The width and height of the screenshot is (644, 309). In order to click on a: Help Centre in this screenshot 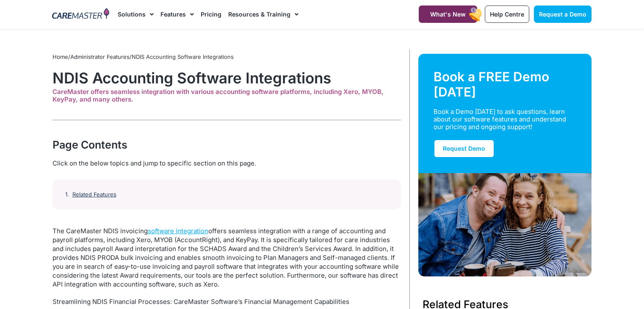, I will do `click(507, 14)`.